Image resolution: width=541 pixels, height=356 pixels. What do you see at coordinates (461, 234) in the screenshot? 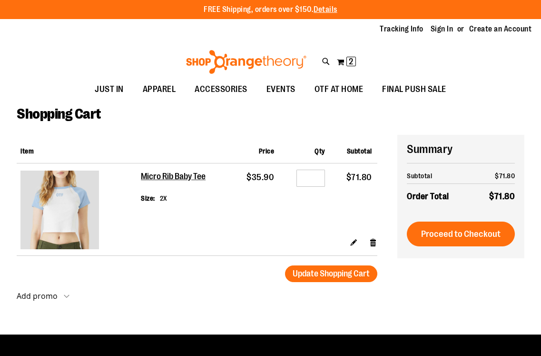
I see `button: Proceed to Checkout` at bounding box center [461, 234].